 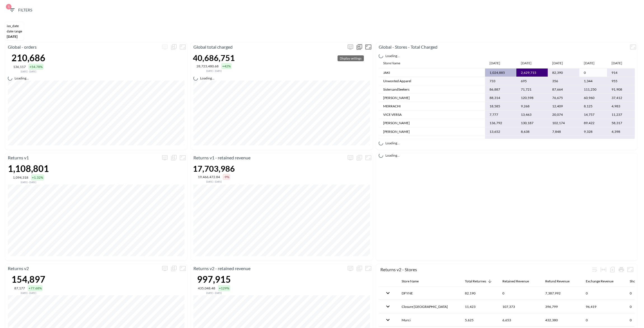 What do you see at coordinates (432, 115) in the screenshot?
I see `td: VICE VERSA` at bounding box center [432, 115].